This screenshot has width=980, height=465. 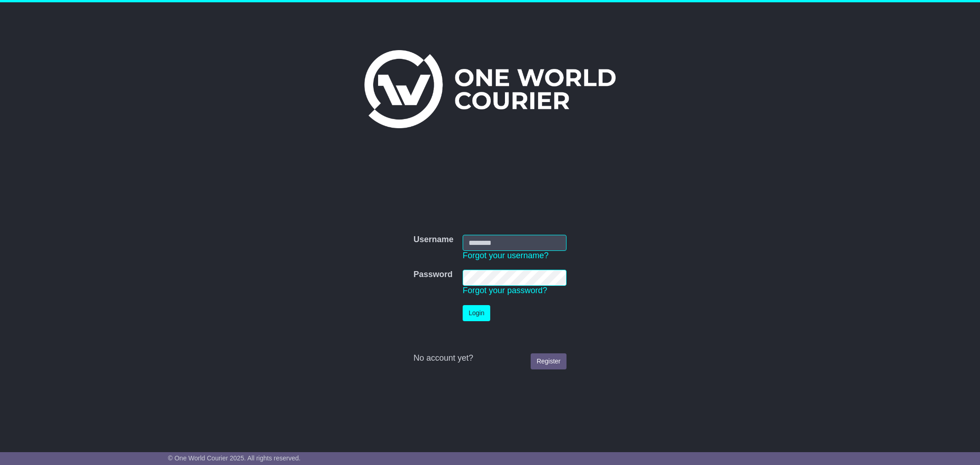 I want to click on label: Username, so click(x=433, y=240).